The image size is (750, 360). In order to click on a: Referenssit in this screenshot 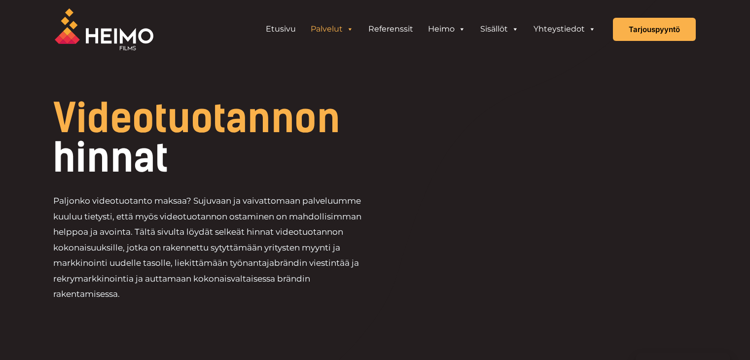, I will do `click(390, 29)`.